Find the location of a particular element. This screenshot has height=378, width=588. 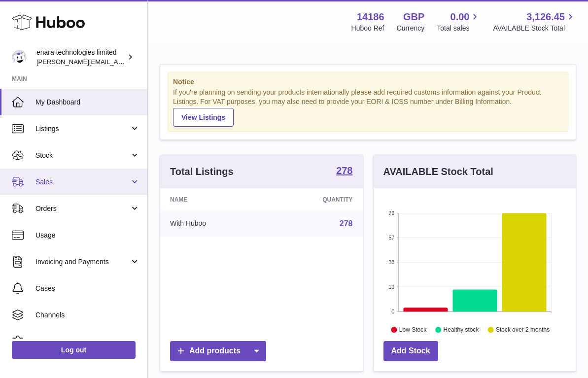

th: Quantity is located at coordinates (315, 199).